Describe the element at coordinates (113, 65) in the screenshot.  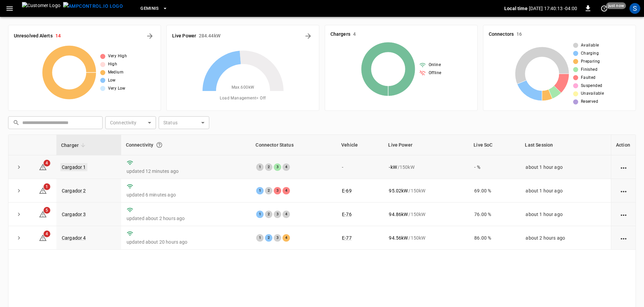
I see `span: High` at that location.